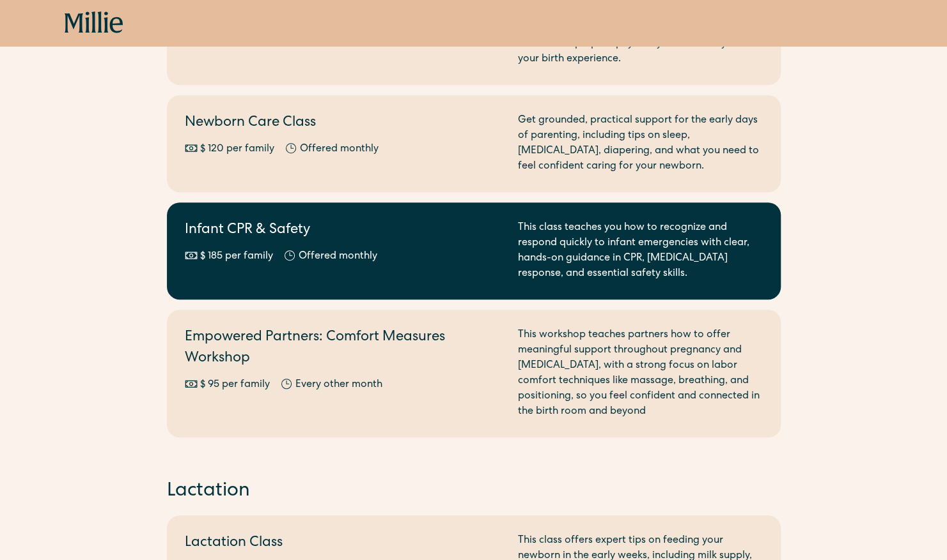 This screenshot has width=947, height=560. I want to click on div: Every other month, so click(339, 385).